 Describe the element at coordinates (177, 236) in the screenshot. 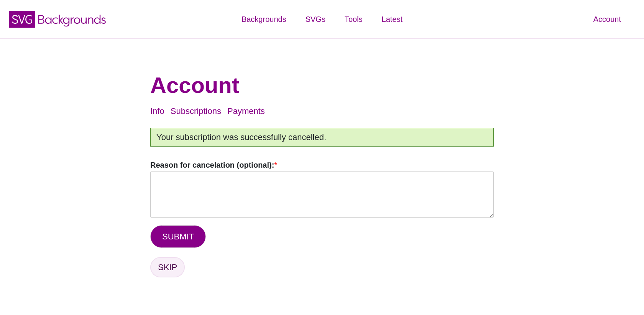

I see `button: SUBMIT` at that location.